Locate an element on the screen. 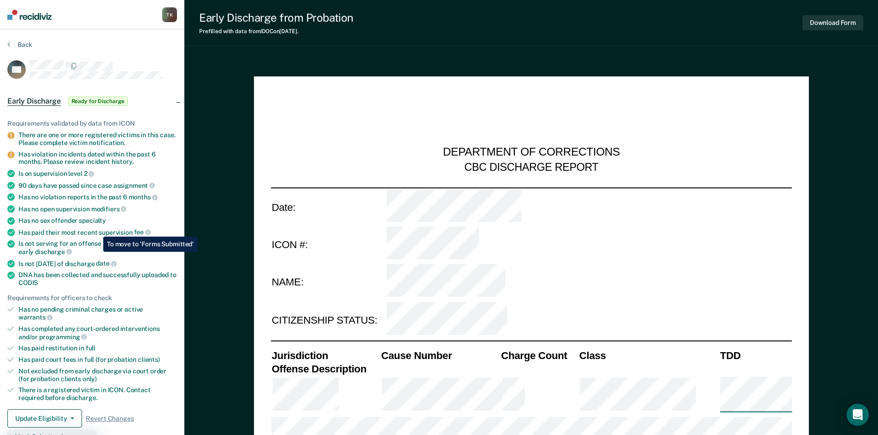 Image resolution: width=878 pixels, height=435 pixels. div: DNA has been collected and successfully uploaded to is located at coordinates (98, 279).